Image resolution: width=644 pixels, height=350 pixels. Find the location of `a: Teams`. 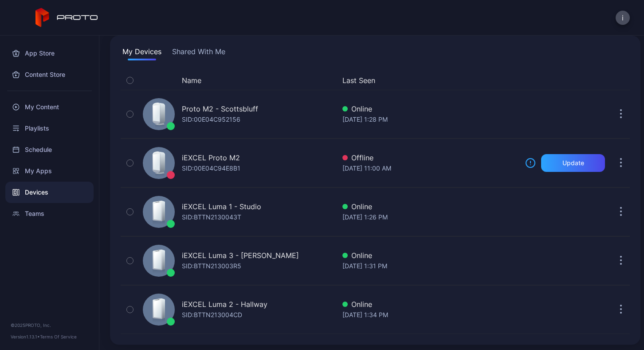

a: Teams is located at coordinates (49, 213).